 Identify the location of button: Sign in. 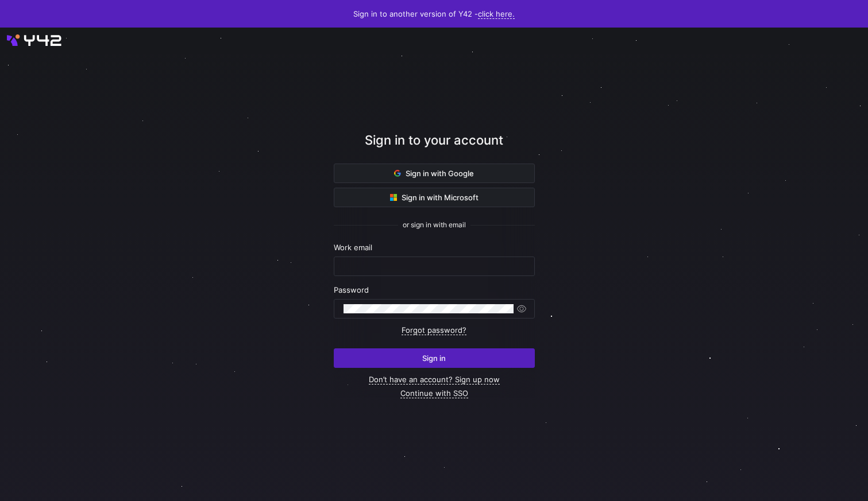
(434, 359).